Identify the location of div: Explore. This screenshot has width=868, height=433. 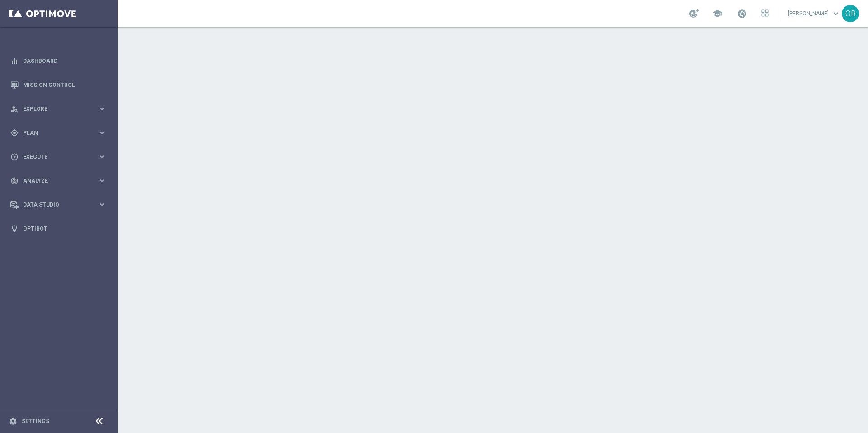
(54, 109).